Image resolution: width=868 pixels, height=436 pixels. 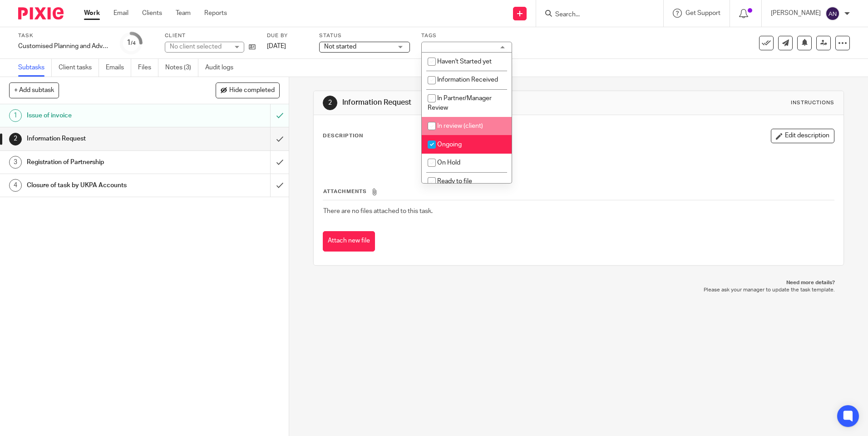 What do you see at coordinates (595, 15) in the screenshot?
I see `input: Search` at bounding box center [595, 15].